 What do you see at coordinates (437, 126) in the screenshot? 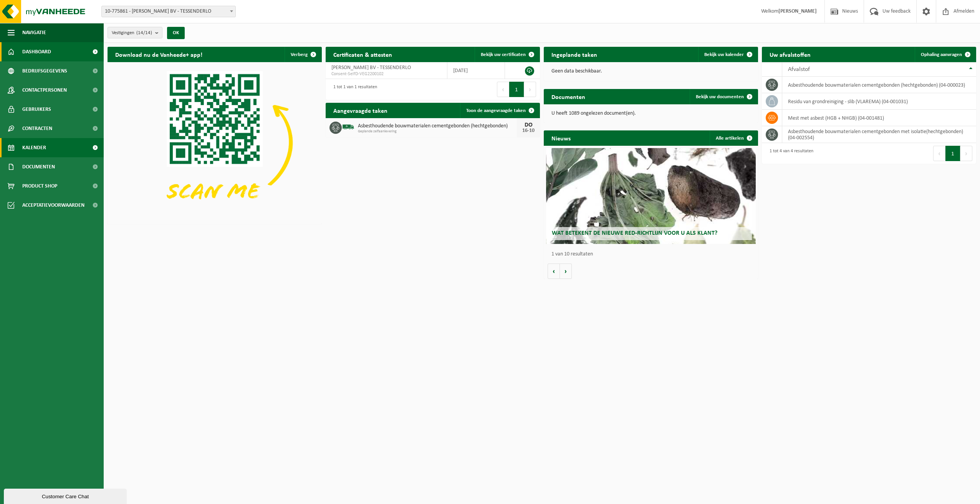
I see `span: Asbesthoudende bouwmaterialen cementgebonden (hechtgebonden)` at bounding box center [437, 126].